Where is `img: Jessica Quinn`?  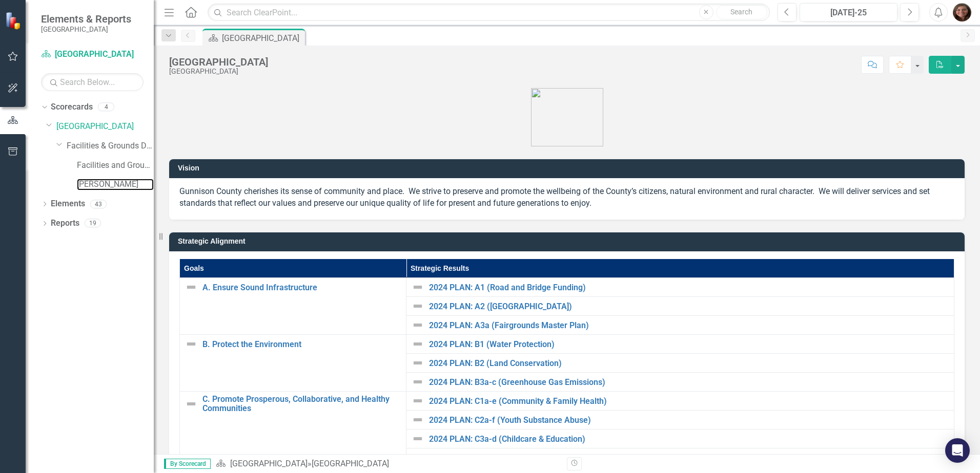 img: Jessica Quinn is located at coordinates (962, 13).